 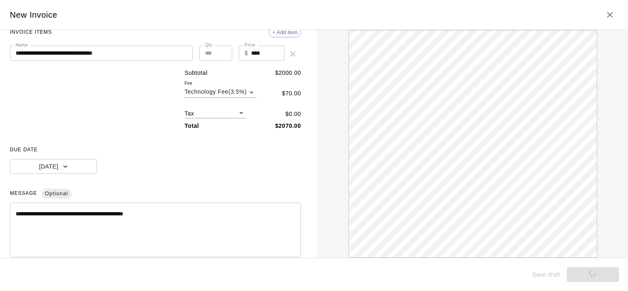 I want to click on label: Qty, so click(x=209, y=45).